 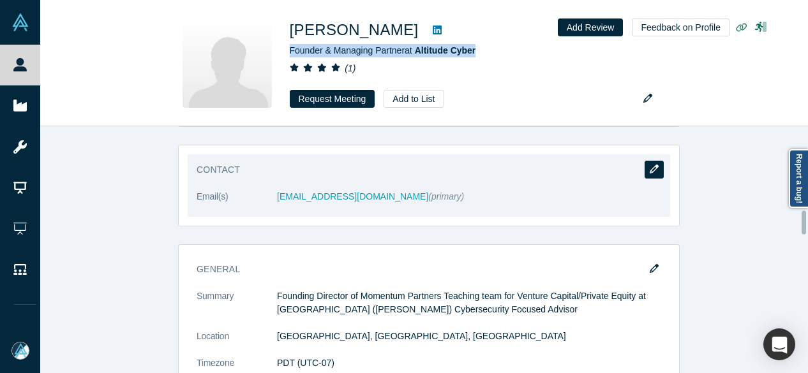 What do you see at coordinates (445, 50) in the screenshot?
I see `a: Altitude Cyber` at bounding box center [445, 50].